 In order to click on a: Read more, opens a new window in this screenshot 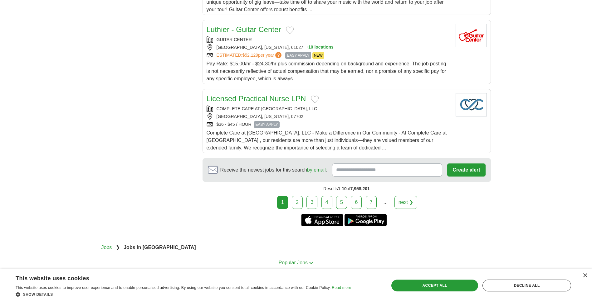, I will do `click(341, 288)`.